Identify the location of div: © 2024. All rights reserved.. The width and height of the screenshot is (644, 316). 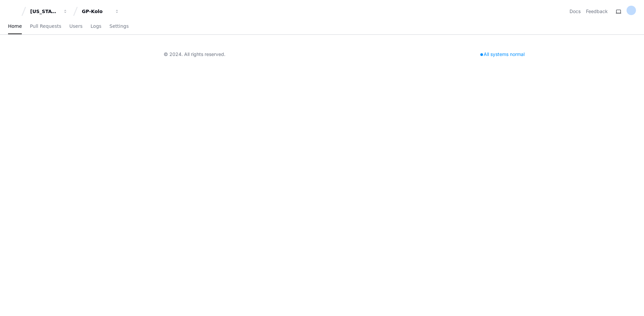
(194, 54).